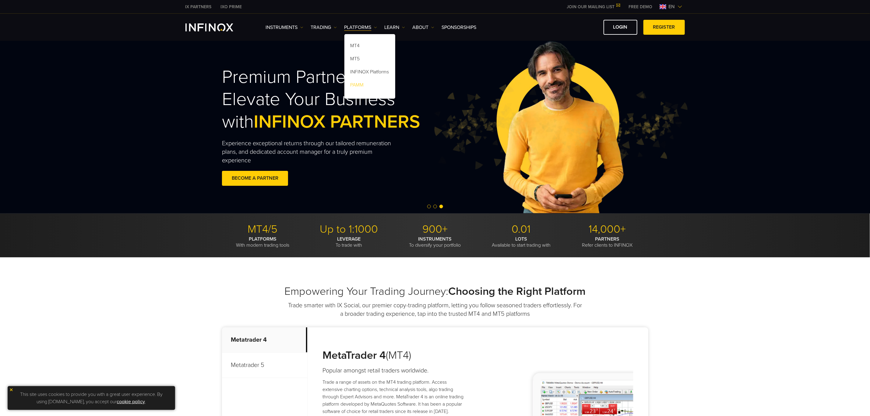  Describe the element at coordinates (370, 86) in the screenshot. I see `a: PAMM` at that location.